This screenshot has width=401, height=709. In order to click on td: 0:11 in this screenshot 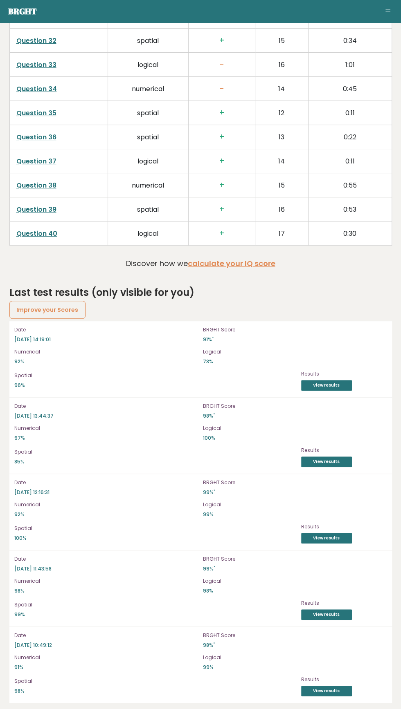, I will do `click(349, 161)`.